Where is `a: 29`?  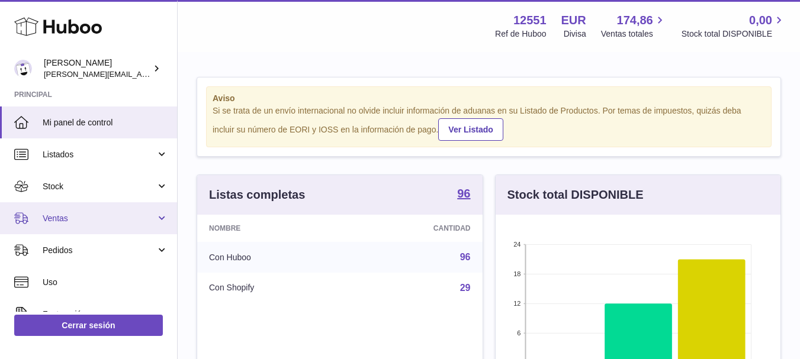 a: 29 is located at coordinates (465, 288).